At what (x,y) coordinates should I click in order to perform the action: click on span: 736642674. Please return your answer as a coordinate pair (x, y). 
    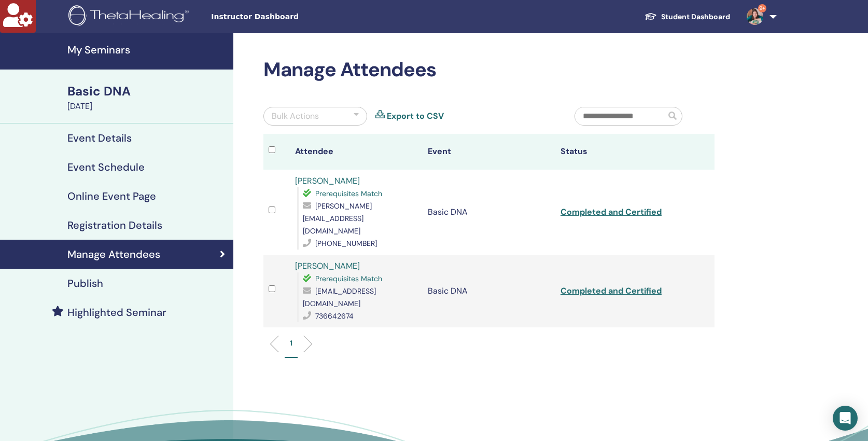
    Looking at the image, I should click on (334, 316).